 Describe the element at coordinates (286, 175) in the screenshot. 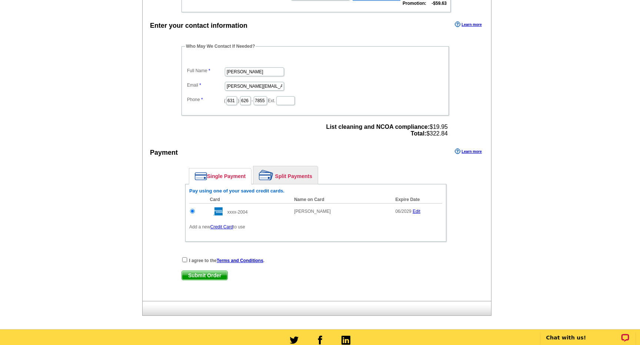

I see `a: Split Payments` at that location.